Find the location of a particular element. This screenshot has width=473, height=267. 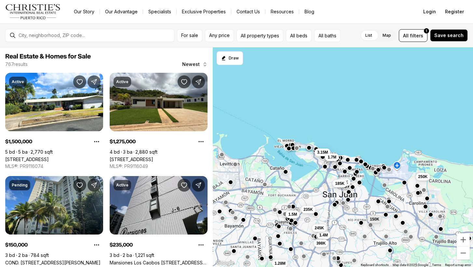

button: Allfilters1 is located at coordinates (413, 35).